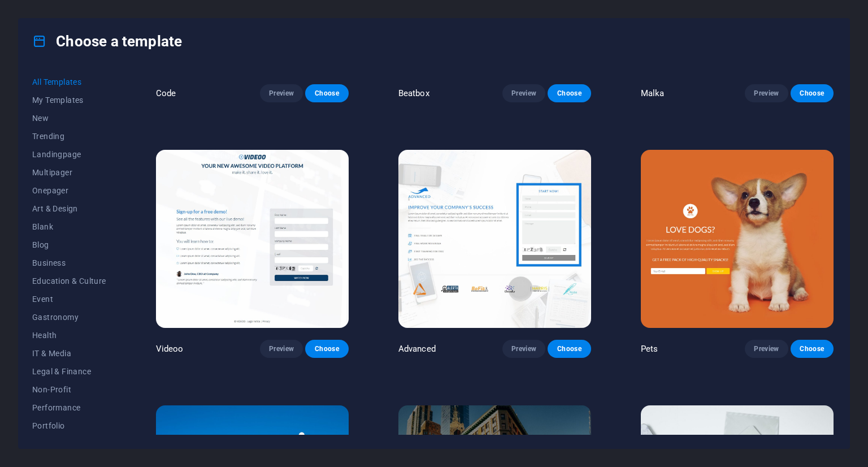 The width and height of the screenshot is (868, 467). What do you see at coordinates (69, 226) in the screenshot?
I see `span: Blank` at bounding box center [69, 226].